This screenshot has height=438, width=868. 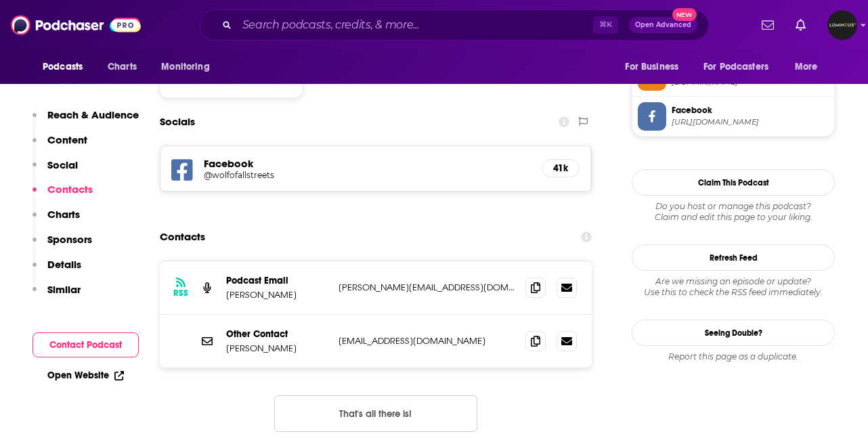 I want to click on h3: RSS, so click(x=181, y=293).